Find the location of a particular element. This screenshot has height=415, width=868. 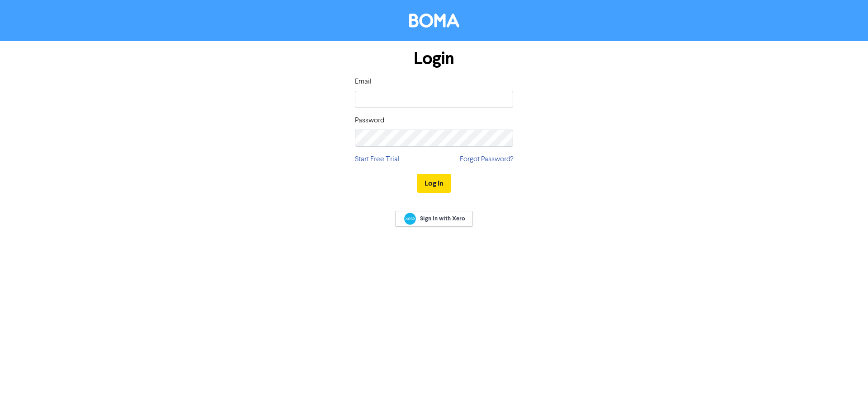

label: Password is located at coordinates (369, 121).